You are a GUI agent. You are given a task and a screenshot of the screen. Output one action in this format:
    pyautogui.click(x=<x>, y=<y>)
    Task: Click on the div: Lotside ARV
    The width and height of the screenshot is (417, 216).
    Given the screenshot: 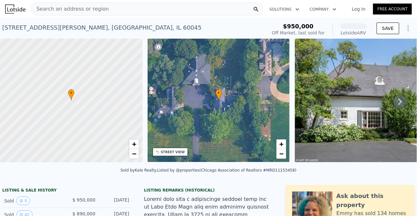 What is the action you would take?
    pyautogui.click(x=354, y=33)
    